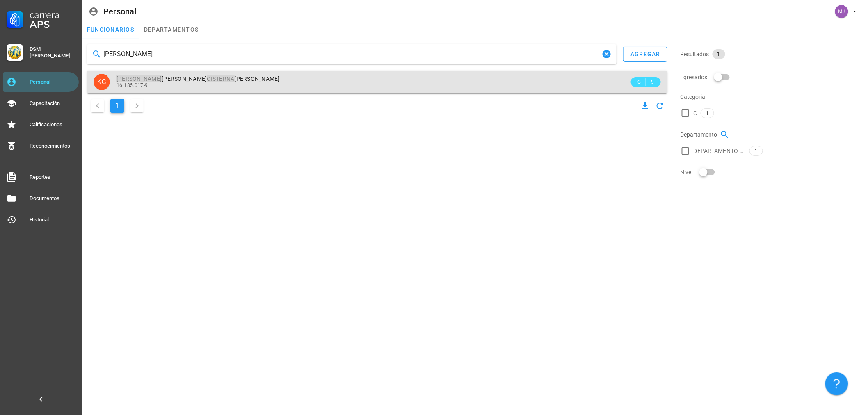 The height and width of the screenshot is (415, 868). What do you see at coordinates (607, 54) in the screenshot?
I see `button: Clear` at bounding box center [607, 54].